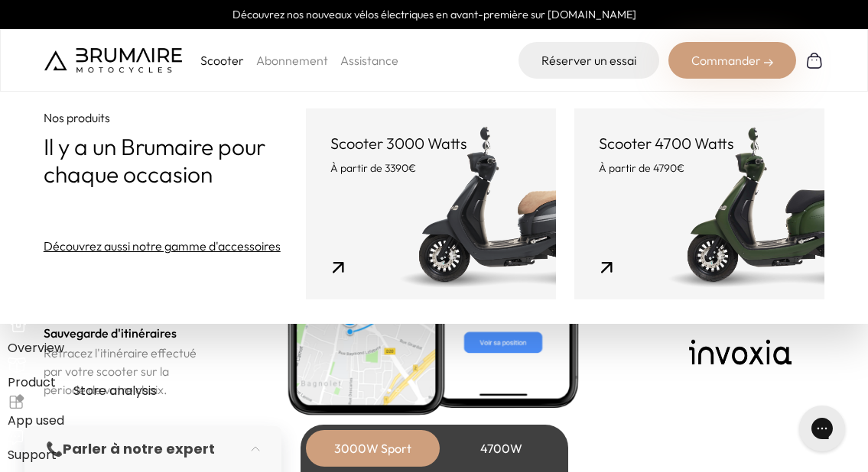 This screenshot has height=472, width=868. What do you see at coordinates (113, 60) in the screenshot?
I see `img: Brumaire Motocycles` at bounding box center [113, 60].